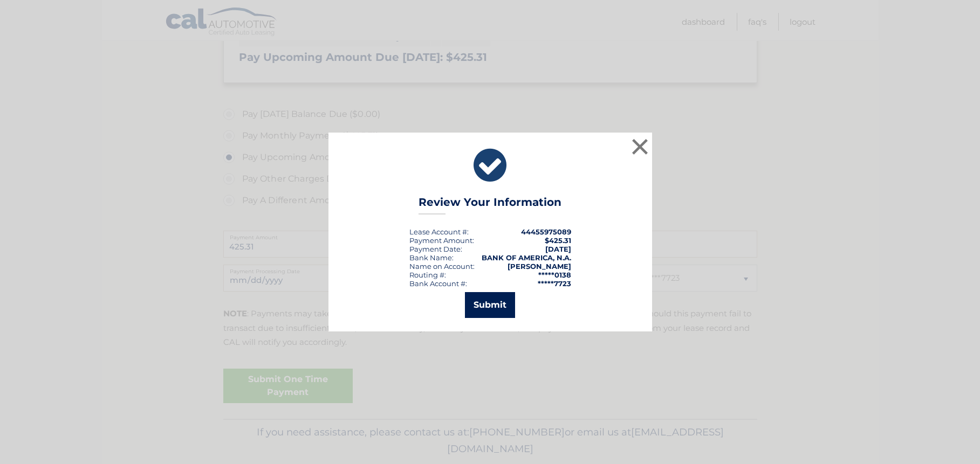 The height and width of the screenshot is (464, 980). Describe the element at coordinates (490, 205) in the screenshot. I see `h3: Review Your Information` at that location.